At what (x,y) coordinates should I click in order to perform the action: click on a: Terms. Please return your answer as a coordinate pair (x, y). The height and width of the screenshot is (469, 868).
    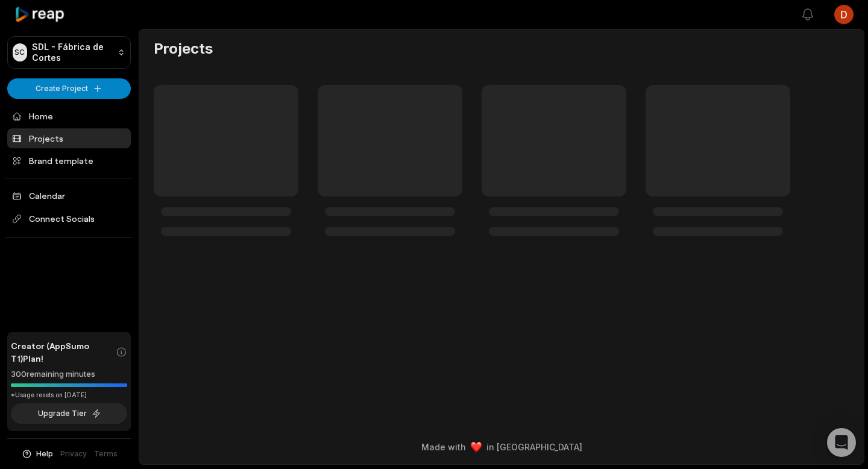
    Looking at the image, I should click on (105, 454).